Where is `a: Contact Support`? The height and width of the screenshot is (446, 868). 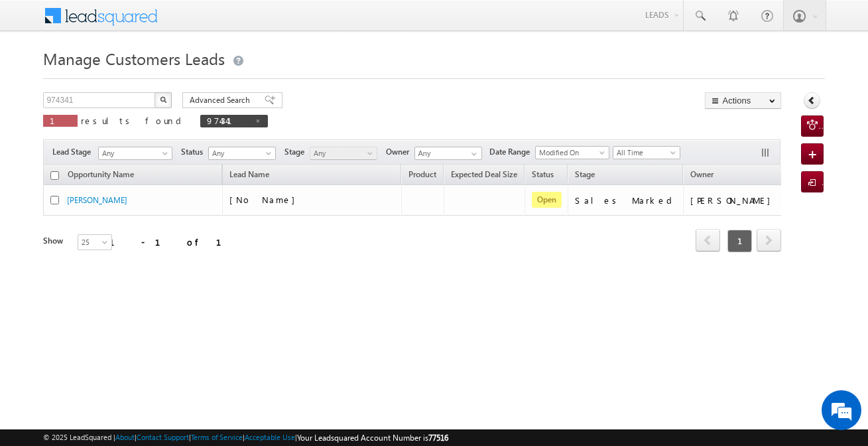
a: Contact Support is located at coordinates (162, 437).